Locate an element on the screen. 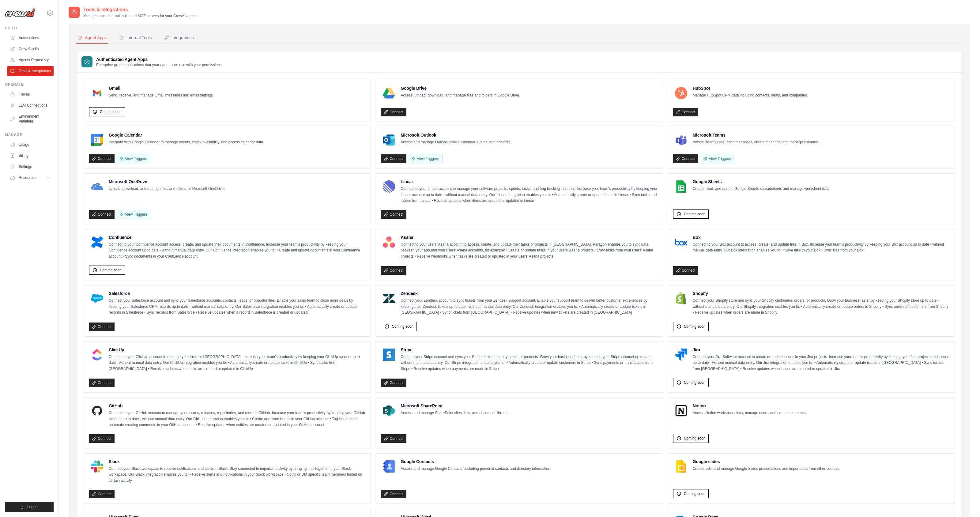 Image resolution: width=980 pixels, height=517 pixels. button: Resources is located at coordinates (31, 178).